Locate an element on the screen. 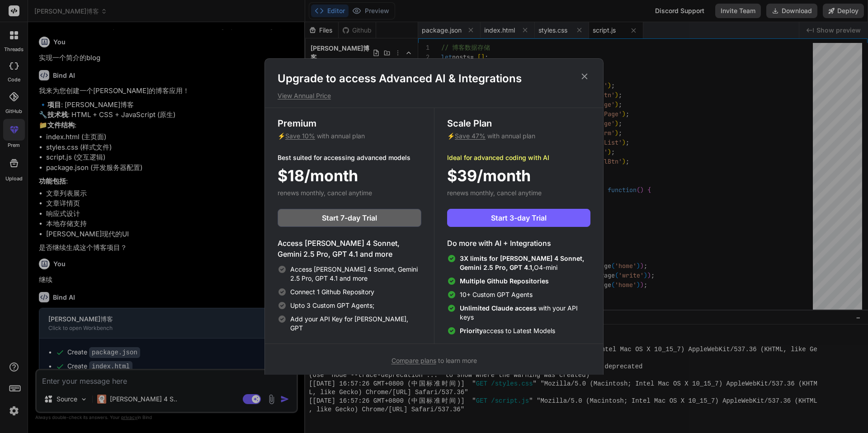  p: Ideal for advanced coding with AI is located at coordinates (519, 157).